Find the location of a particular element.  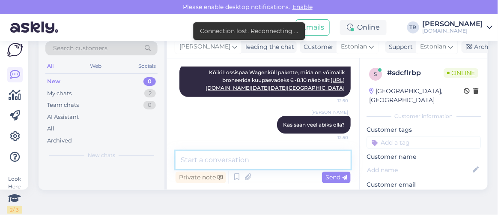

div: Request email is located at coordinates (392, 194).